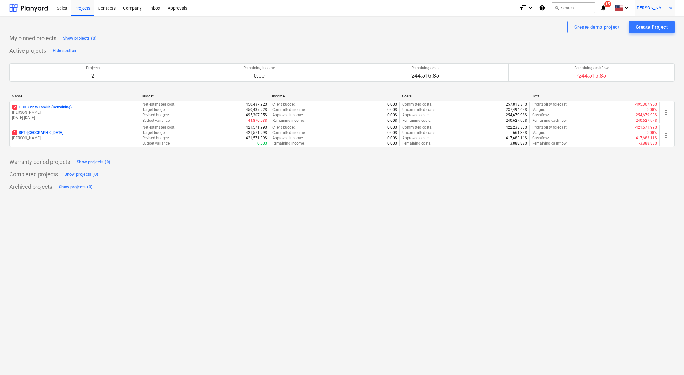 Image resolution: width=684 pixels, height=375 pixels. I want to click on p: Warranty period projects, so click(40, 162).